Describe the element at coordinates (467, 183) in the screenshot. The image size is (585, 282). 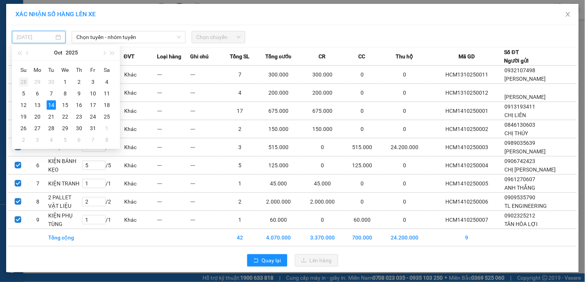
I see `td: HCM1410250005` at that location.